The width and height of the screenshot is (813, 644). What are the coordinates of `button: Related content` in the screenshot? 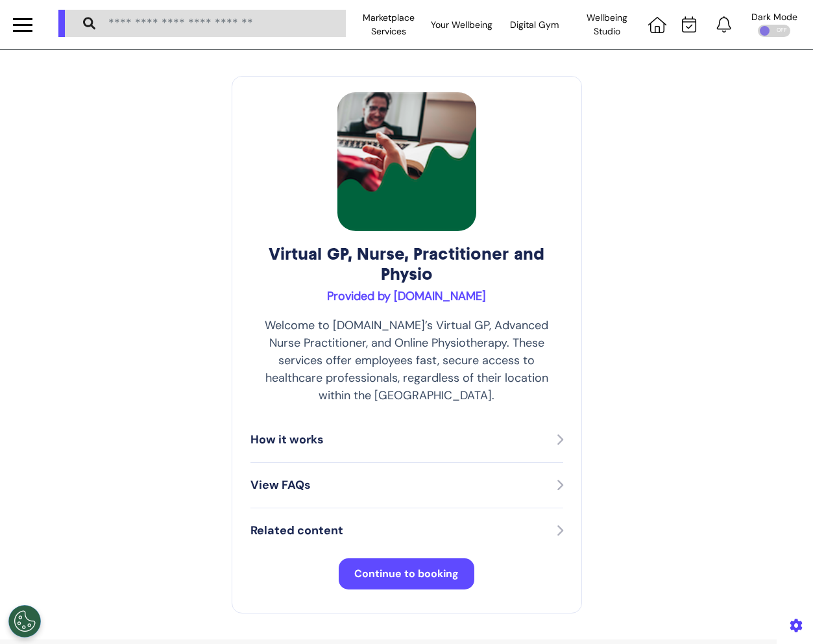 It's located at (407, 530).